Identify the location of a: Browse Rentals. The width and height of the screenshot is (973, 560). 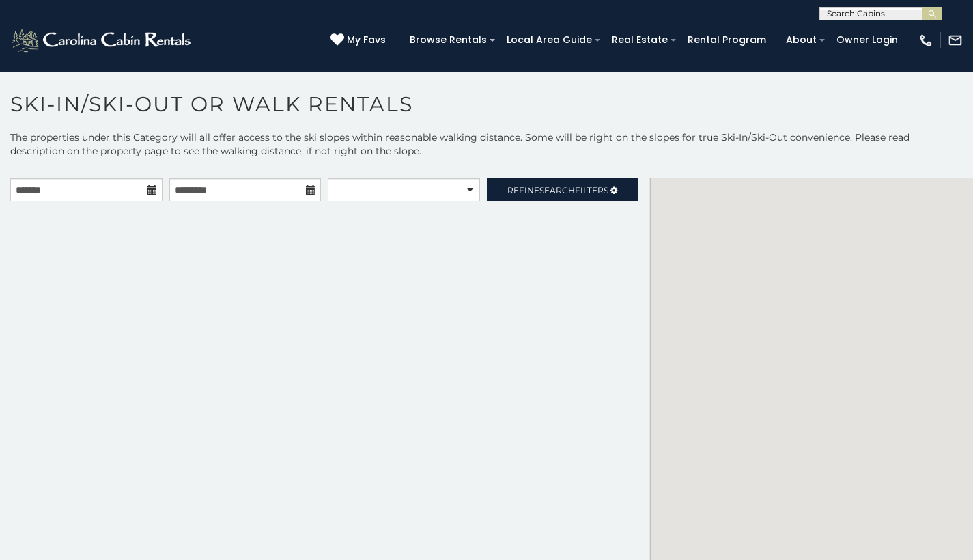
(448, 40).